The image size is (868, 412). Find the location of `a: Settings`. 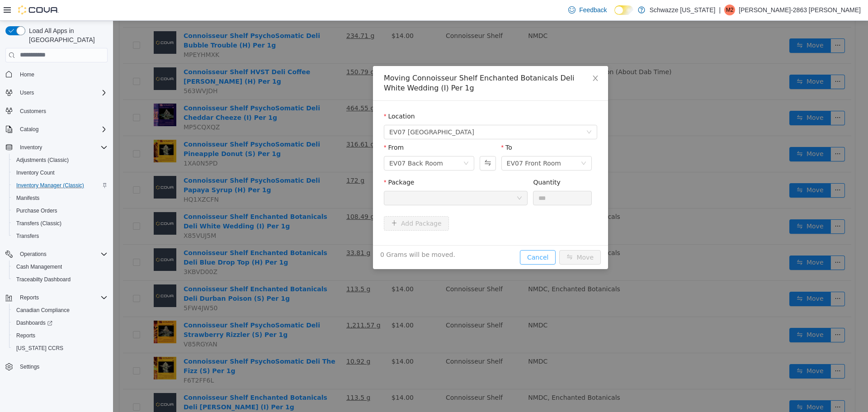

a: Settings is located at coordinates (29, 367).